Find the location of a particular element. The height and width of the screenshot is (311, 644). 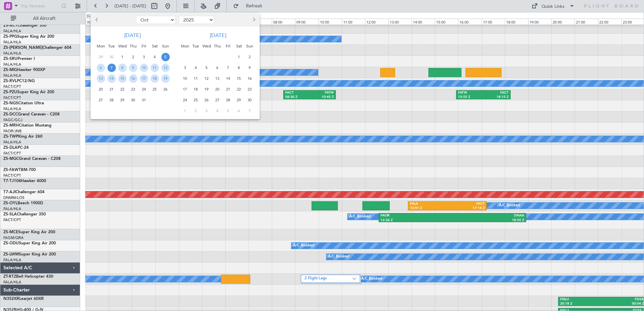

div: 8-10-2025 is located at coordinates (122, 68).